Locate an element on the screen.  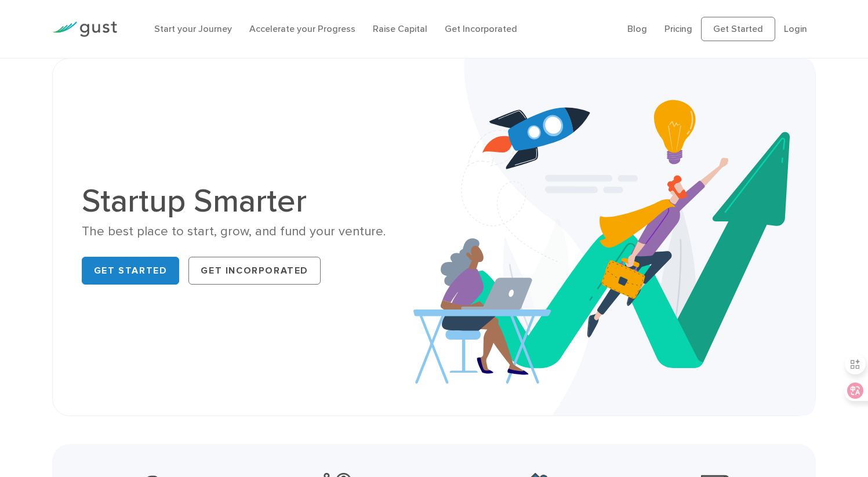
a: Accelerate your Progress is located at coordinates (302, 28).